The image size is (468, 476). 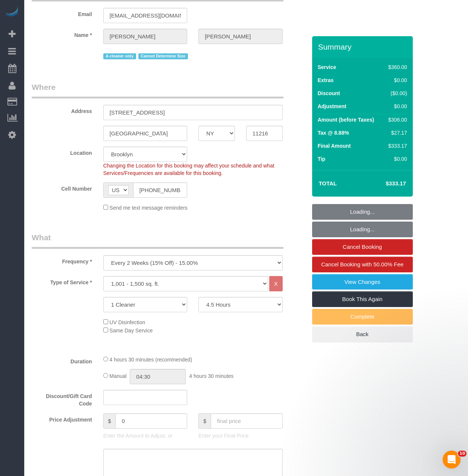 I want to click on span: Send me text message reminders, so click(x=149, y=208).